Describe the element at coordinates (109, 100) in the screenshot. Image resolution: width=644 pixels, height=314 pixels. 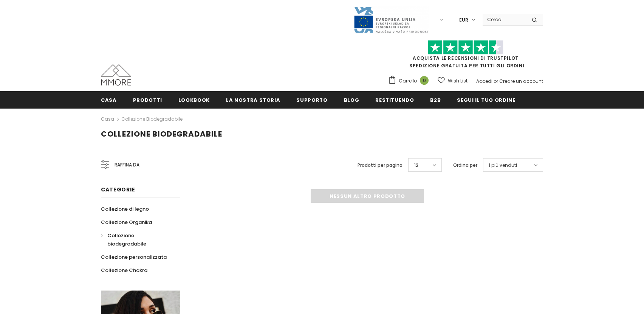
I see `span: Casa` at that location.